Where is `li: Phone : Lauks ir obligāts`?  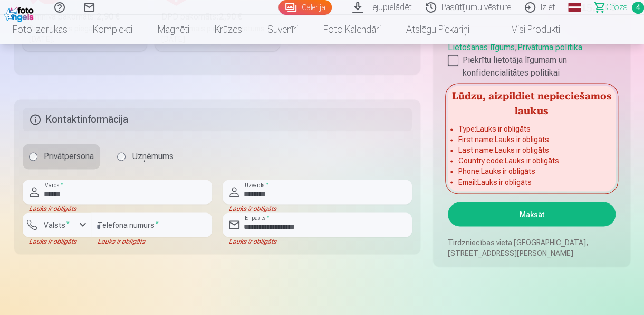
li: Phone : Lauks ir obligāts is located at coordinates (531, 171).